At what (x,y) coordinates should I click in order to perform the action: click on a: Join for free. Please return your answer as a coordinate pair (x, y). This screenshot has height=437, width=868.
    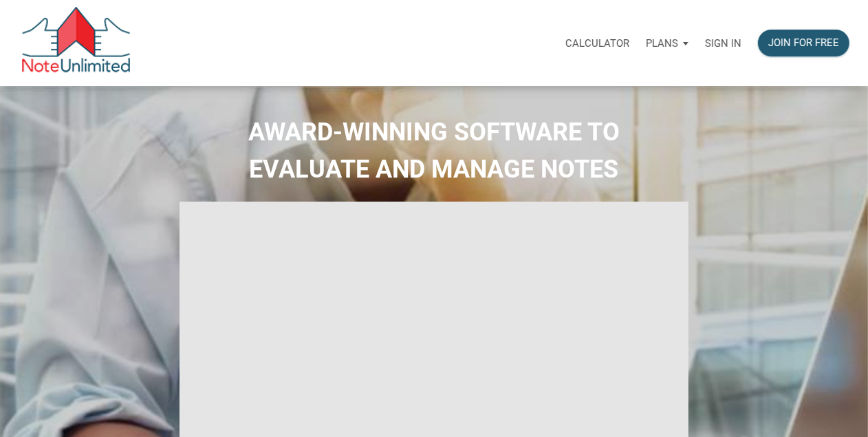
    Looking at the image, I should click on (803, 43).